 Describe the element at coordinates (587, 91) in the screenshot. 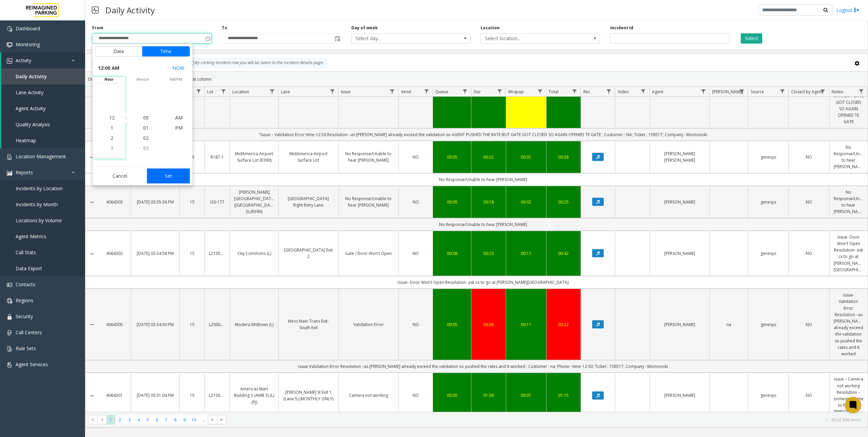

I see `span: Rec.` at that location.